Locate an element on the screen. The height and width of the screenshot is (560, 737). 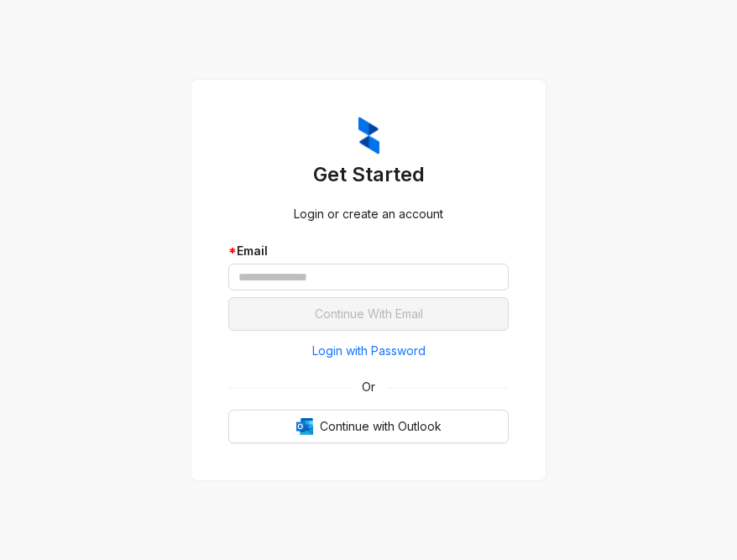
button: Login with Password is located at coordinates (368, 351).